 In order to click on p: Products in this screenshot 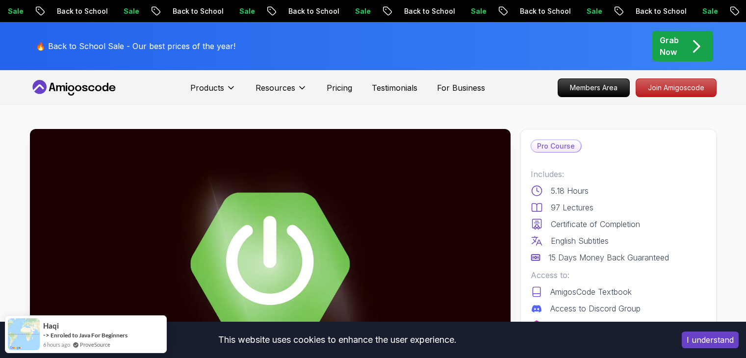, I will do `click(207, 88)`.